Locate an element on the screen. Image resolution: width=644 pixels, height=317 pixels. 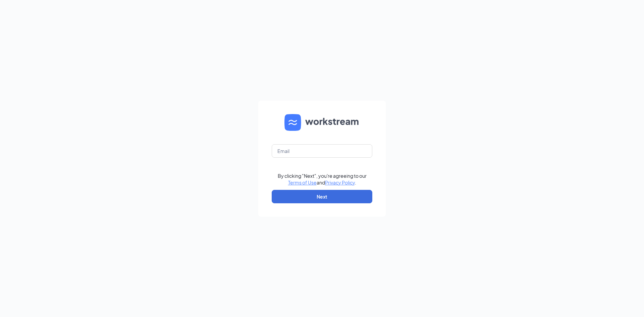
a: Privacy Policy is located at coordinates (340, 182).